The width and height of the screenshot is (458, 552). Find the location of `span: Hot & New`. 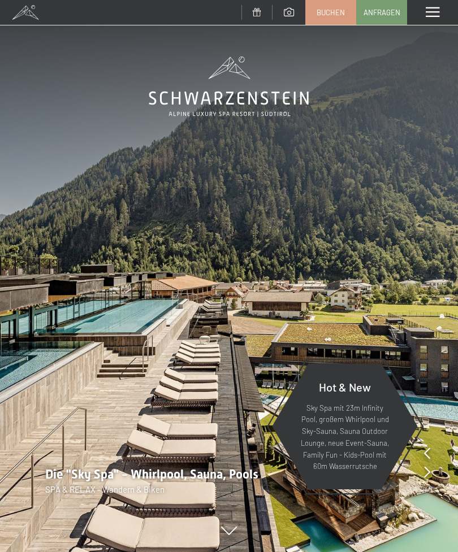

span: Hot & New is located at coordinates (345, 387).